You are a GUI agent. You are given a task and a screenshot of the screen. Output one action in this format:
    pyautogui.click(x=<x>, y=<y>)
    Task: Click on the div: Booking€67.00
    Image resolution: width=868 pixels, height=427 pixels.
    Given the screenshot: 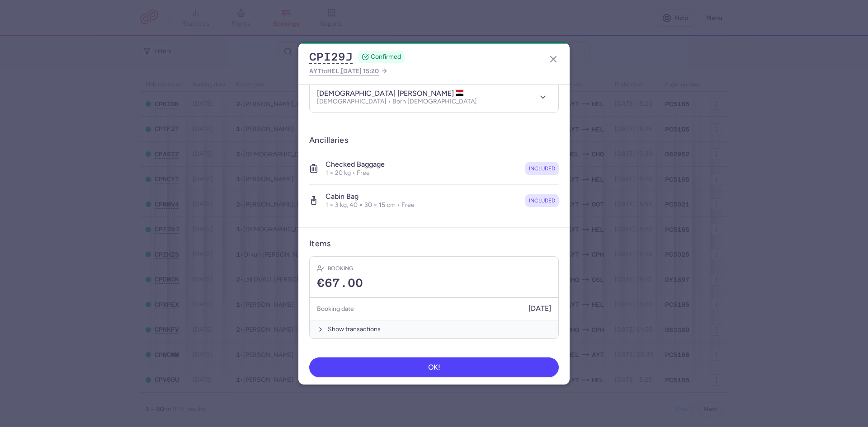 What is the action you would take?
    pyautogui.click(x=434, y=277)
    